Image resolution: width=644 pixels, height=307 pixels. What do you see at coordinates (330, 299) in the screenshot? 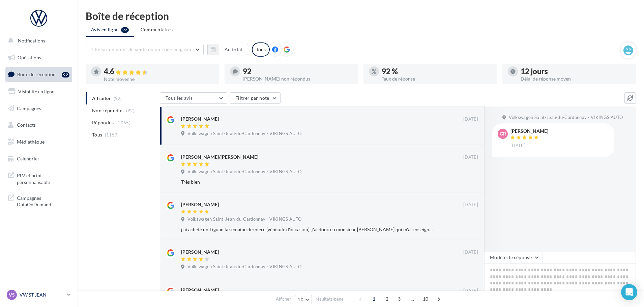
I see `span: résultats/page` at bounding box center [330, 299].